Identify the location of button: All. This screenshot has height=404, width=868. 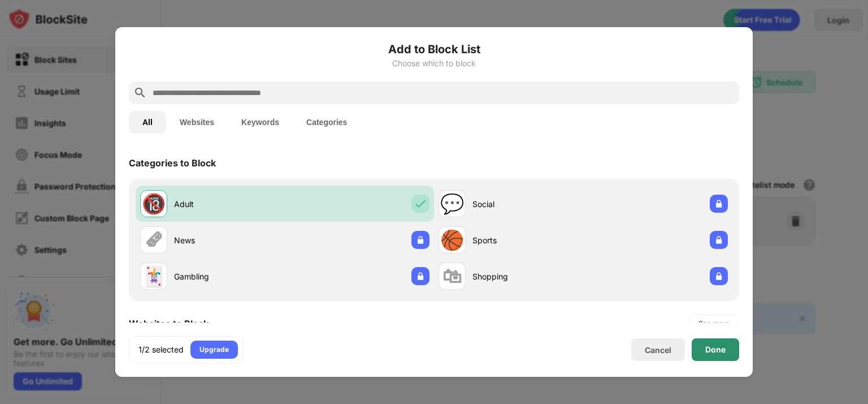
(148, 123).